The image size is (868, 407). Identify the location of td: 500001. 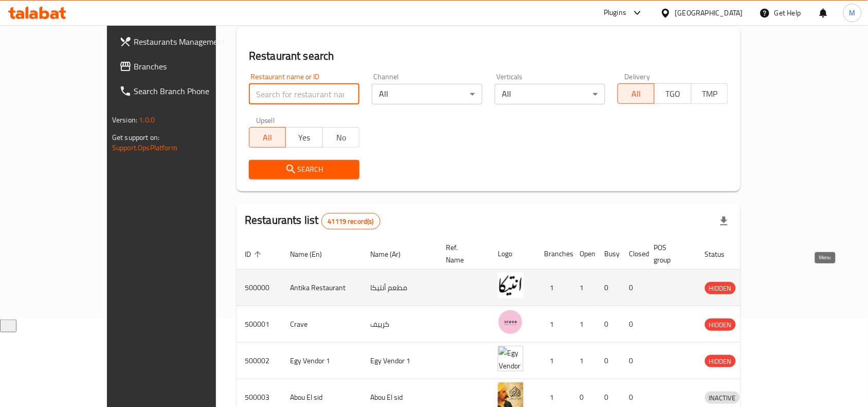
(259, 324).